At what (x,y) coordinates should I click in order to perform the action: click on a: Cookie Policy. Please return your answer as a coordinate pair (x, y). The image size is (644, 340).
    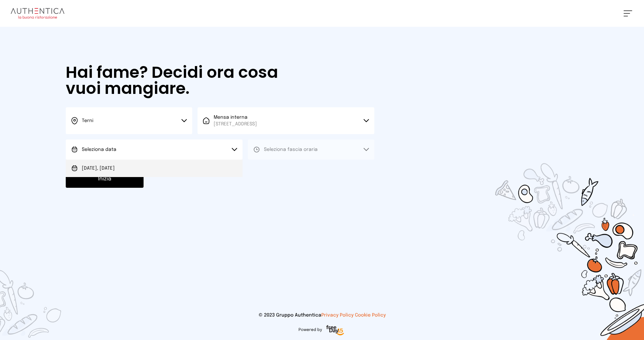
    Looking at the image, I should click on (371, 315).